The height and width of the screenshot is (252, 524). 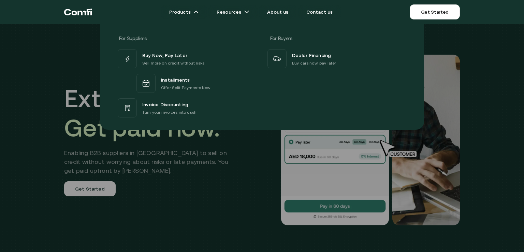 What do you see at coordinates (233, 12) in the screenshot?
I see `a: Resourcesarrow icons` at bounding box center [233, 12].